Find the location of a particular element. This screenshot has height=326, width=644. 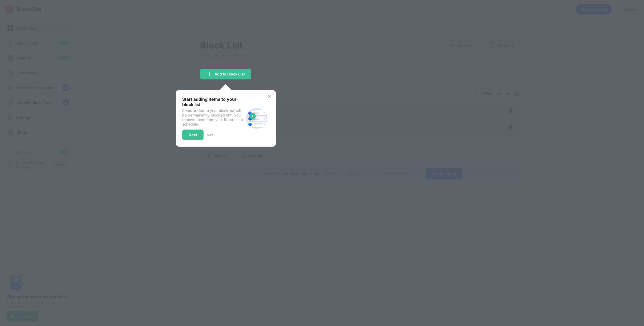

div: 1 of 3 is located at coordinates (210, 135).